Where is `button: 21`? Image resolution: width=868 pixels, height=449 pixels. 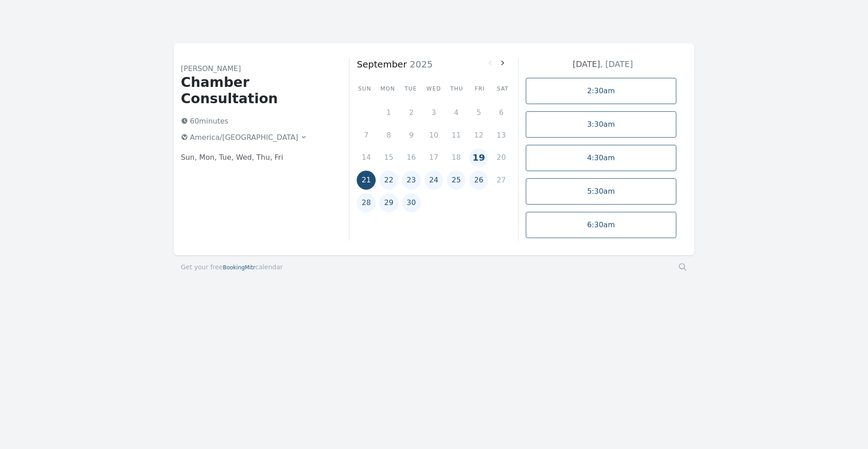
button: 21 is located at coordinates (366, 180).